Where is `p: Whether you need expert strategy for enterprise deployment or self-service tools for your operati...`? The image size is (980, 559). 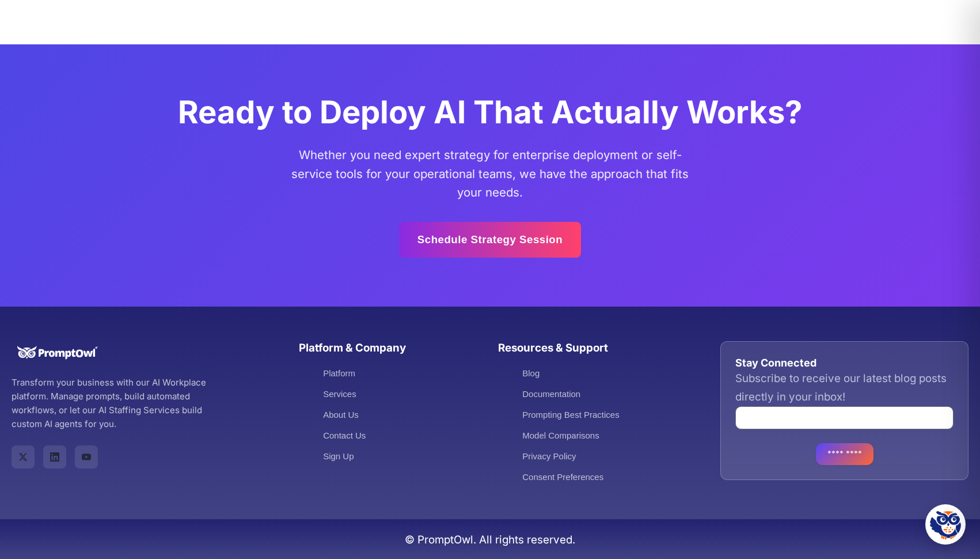
p: Whether you need expert strategy for enterprise deployment or self-service tools for your operati... is located at coordinates (490, 174).